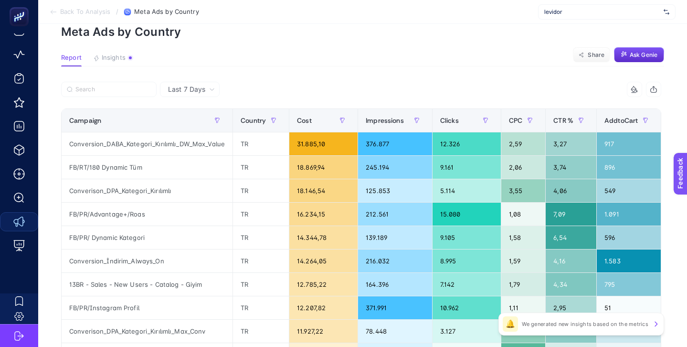 The height and width of the screenshot is (347, 687). What do you see at coordinates (323, 331) in the screenshot?
I see `div: 11.927,22` at bounding box center [323, 331].